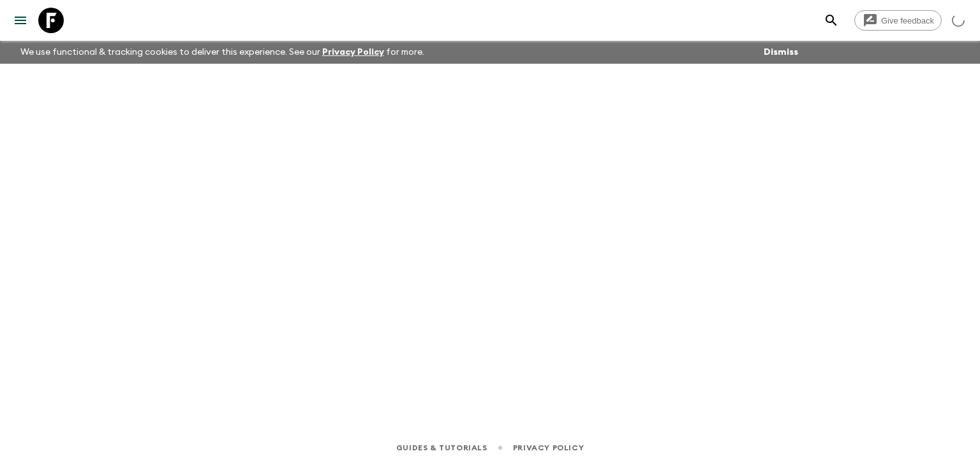  I want to click on button: menu, so click(21, 21).